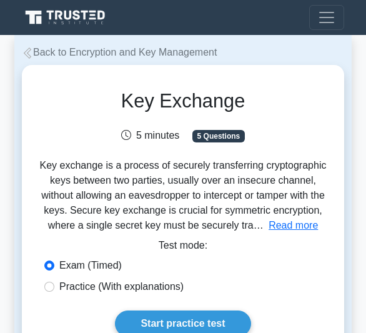  What do you see at coordinates (327, 17) in the screenshot?
I see `button: Toggle navigation` at bounding box center [327, 17].